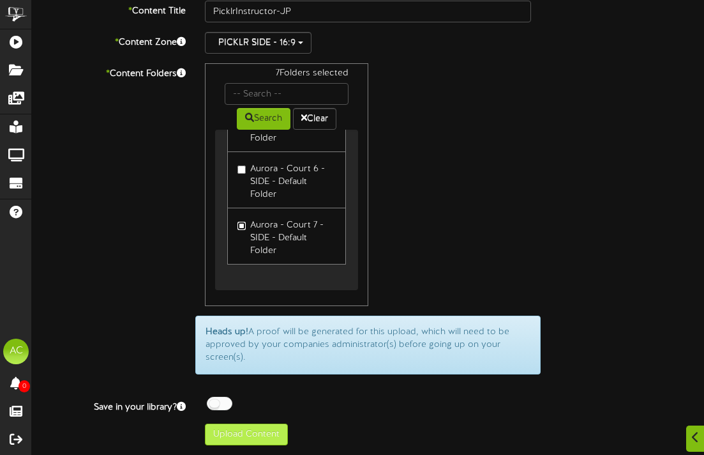 The height and width of the screenshot is (455, 704). What do you see at coordinates (287, 179) in the screenshot?
I see `label: Aurora - Court 6 - SIDE - Default Folder` at bounding box center [287, 179].